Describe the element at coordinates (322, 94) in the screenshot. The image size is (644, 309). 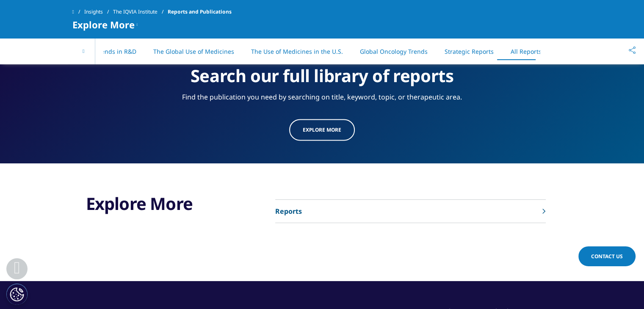
I see `div: Find the publication you need by searching on title, keyword, topic, or therapeutic area.` at that location.